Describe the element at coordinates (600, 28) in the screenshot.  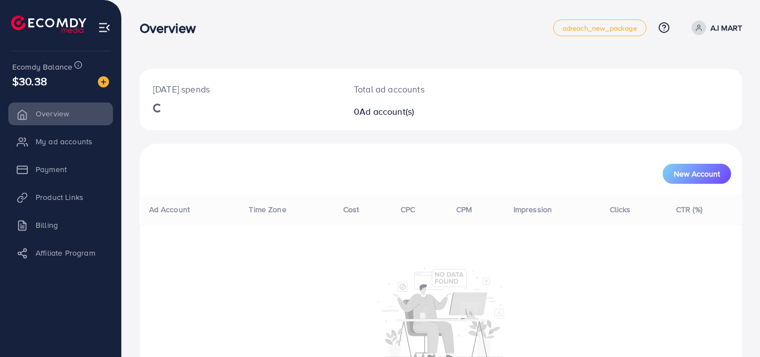
I see `span: adreach_new_package` at that location.